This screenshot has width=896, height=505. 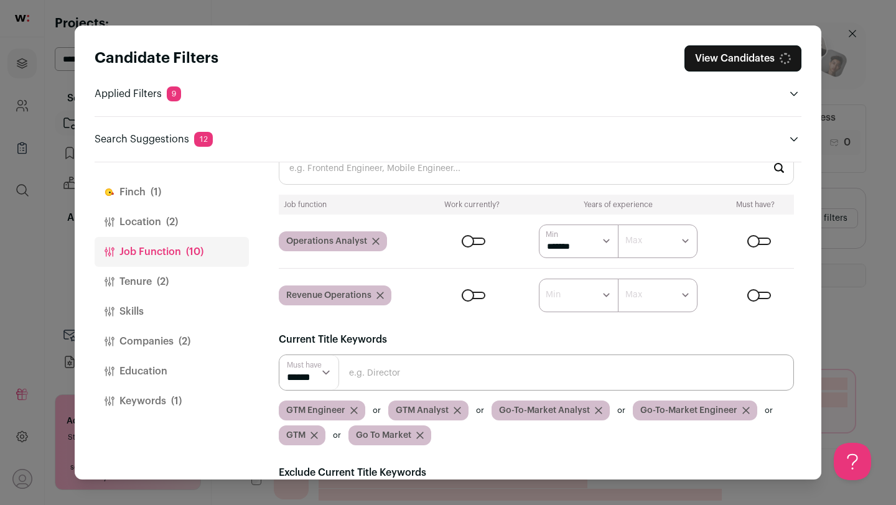 I want to click on p: Applied Filters, so click(x=138, y=94).